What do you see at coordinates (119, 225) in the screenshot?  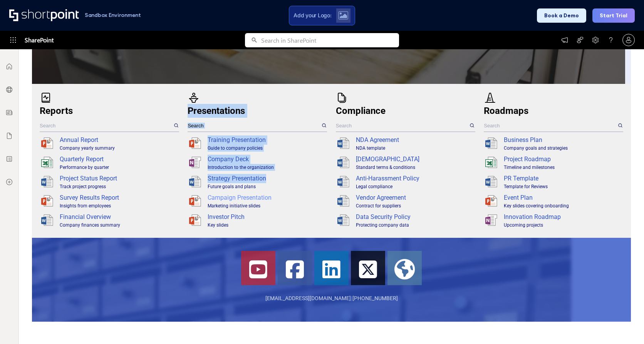 I see `div: Company finances summary` at bounding box center [119, 225].